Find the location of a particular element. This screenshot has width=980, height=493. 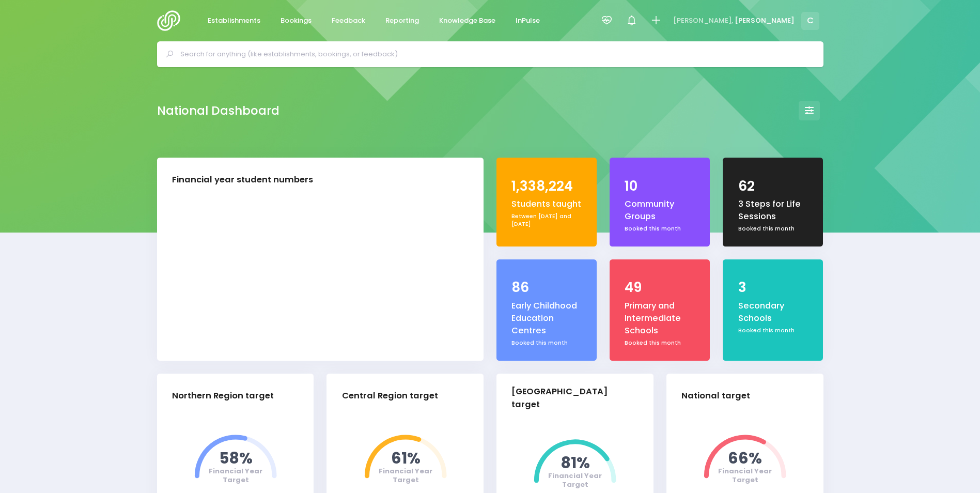

div: 86 is located at coordinates (547, 287).